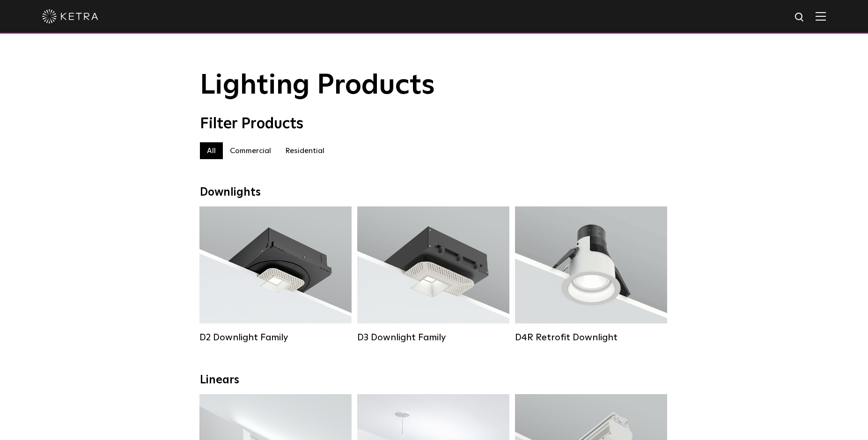 Image resolution: width=868 pixels, height=440 pixels. What do you see at coordinates (318, 85) in the screenshot?
I see `span: Lighting Products` at bounding box center [318, 85].